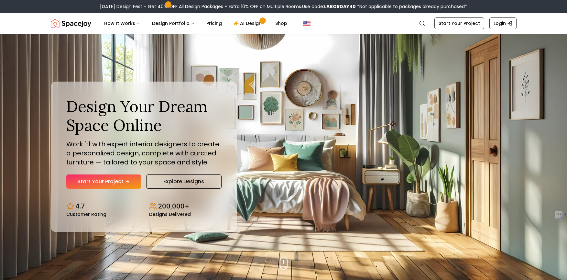 The height and width of the screenshot is (280, 567). Describe the element at coordinates (214, 23) in the screenshot. I see `a: Pricing` at that location.